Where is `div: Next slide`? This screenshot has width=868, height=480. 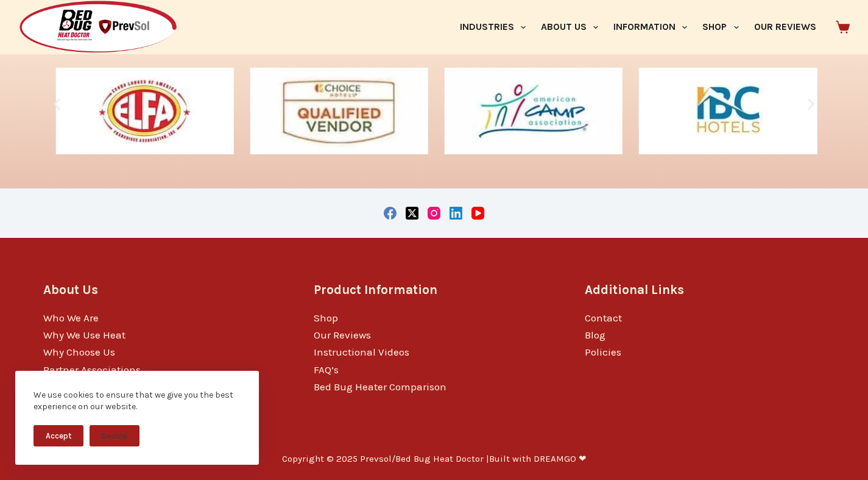 div: Next slide is located at coordinates (811, 104).